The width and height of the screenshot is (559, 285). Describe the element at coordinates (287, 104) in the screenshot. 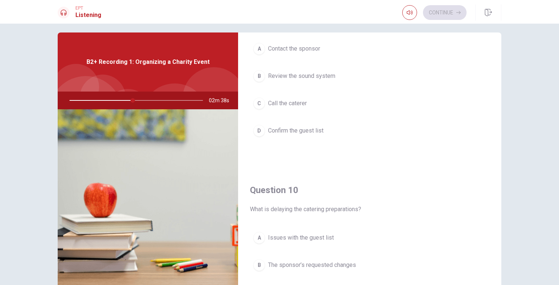

I see `span: Call the caterer` at that location.